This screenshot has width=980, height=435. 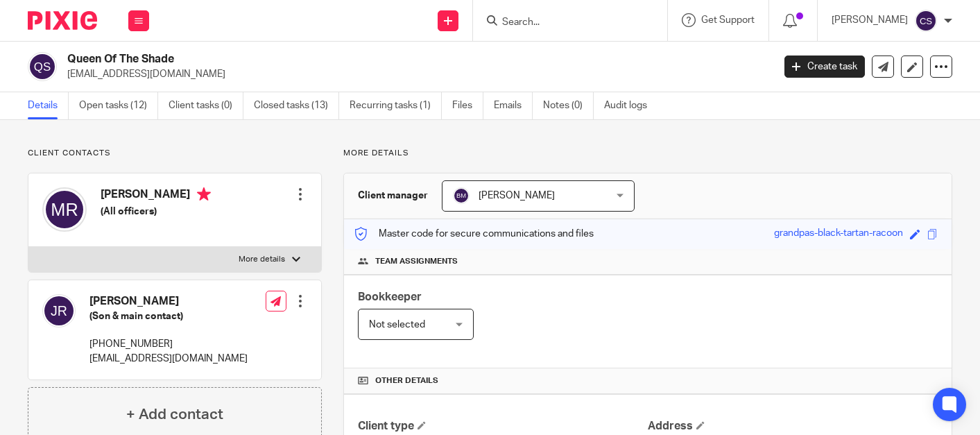 I want to click on i: Primary, so click(x=204, y=195).